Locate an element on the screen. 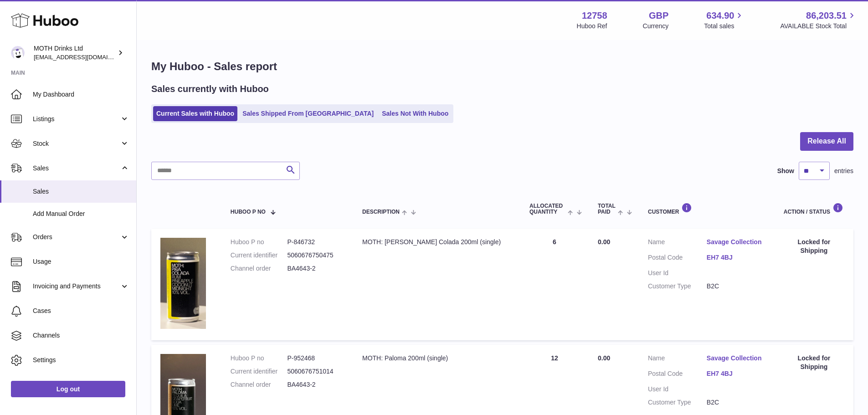 The width and height of the screenshot is (868, 415). span: Total paid is located at coordinates (607, 209).